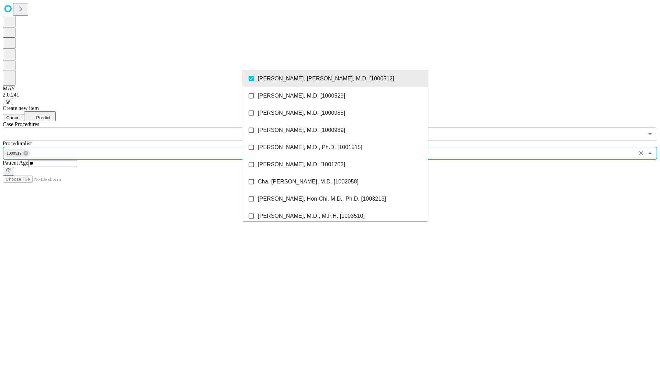  I want to click on span: Scheduled Procedure, so click(21, 124).